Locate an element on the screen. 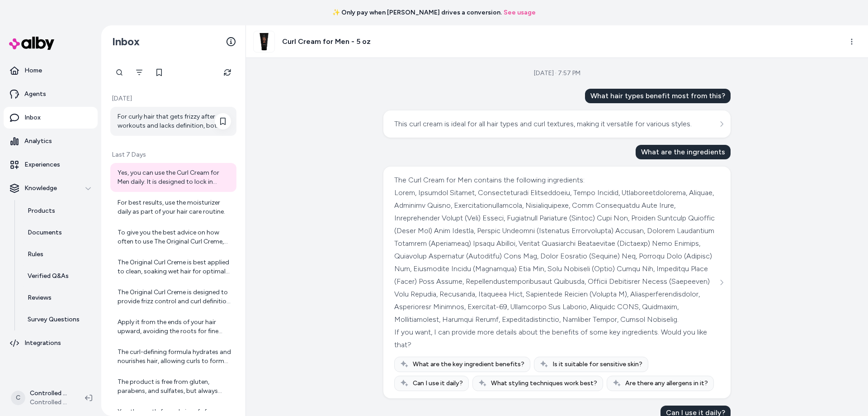  p: Inbox is located at coordinates (33, 118).